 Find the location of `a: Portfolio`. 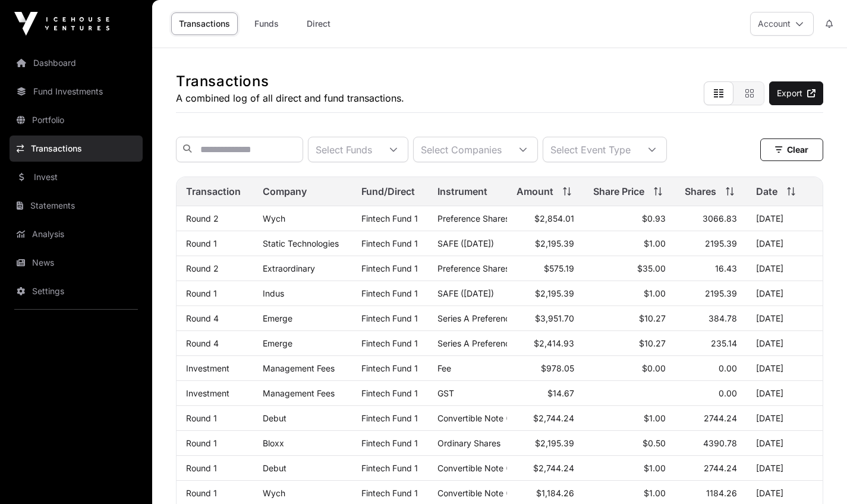

a: Portfolio is located at coordinates (76, 120).